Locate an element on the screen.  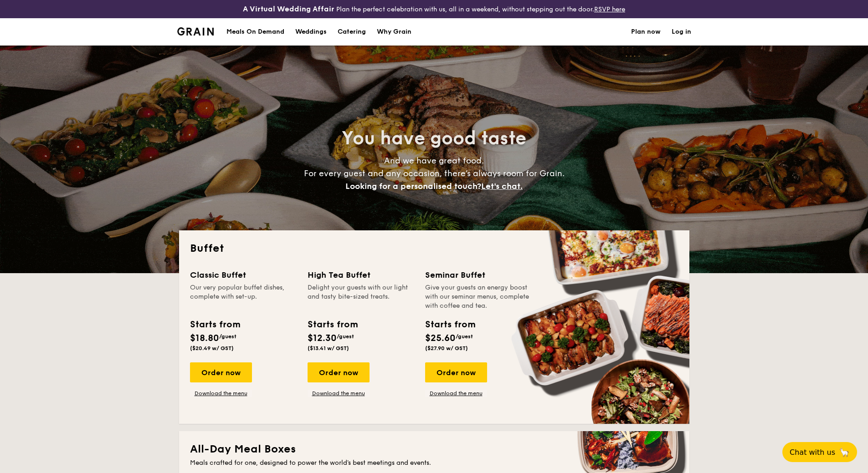
span: ($27.90 w/ GST) is located at coordinates (447, 348).